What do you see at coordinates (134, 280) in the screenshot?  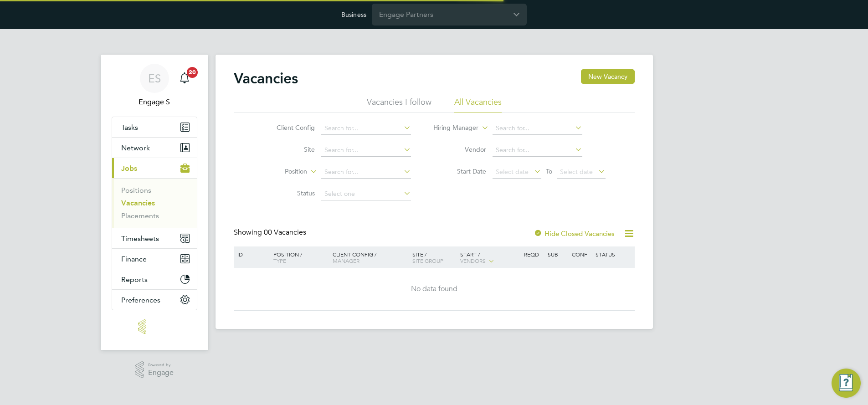 I see `span: Reports` at bounding box center [134, 280].